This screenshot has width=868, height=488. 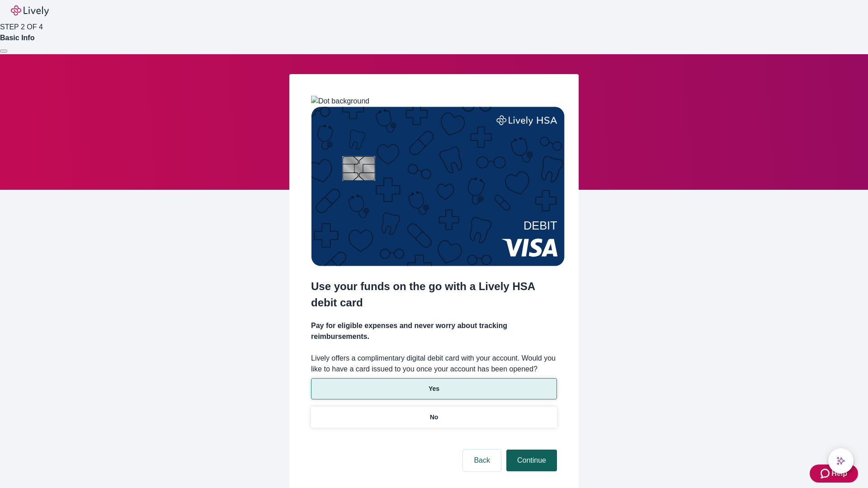 I want to click on img: Lively, so click(x=30, y=11).